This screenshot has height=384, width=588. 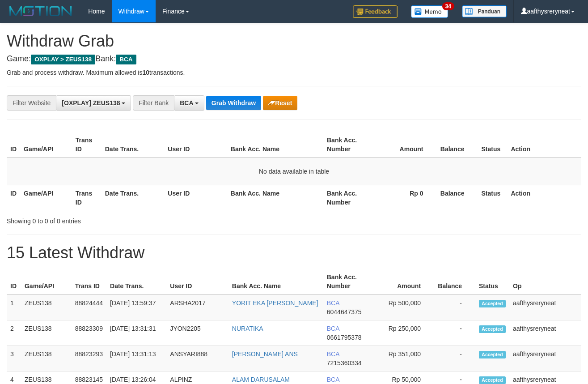 I want to click on td: 88823309, so click(x=89, y=333).